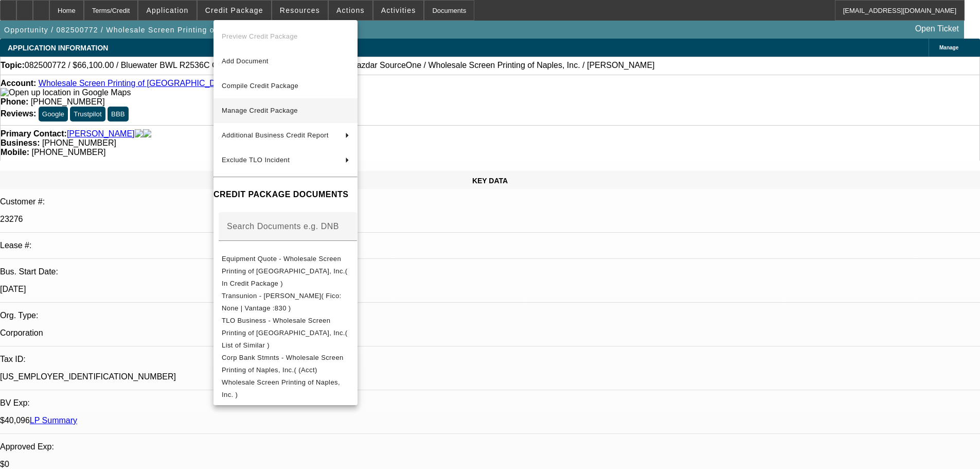  I want to click on button: Transunion - Goeggle, Dustin( Fico: None | Vantage :830 ), so click(285, 302).